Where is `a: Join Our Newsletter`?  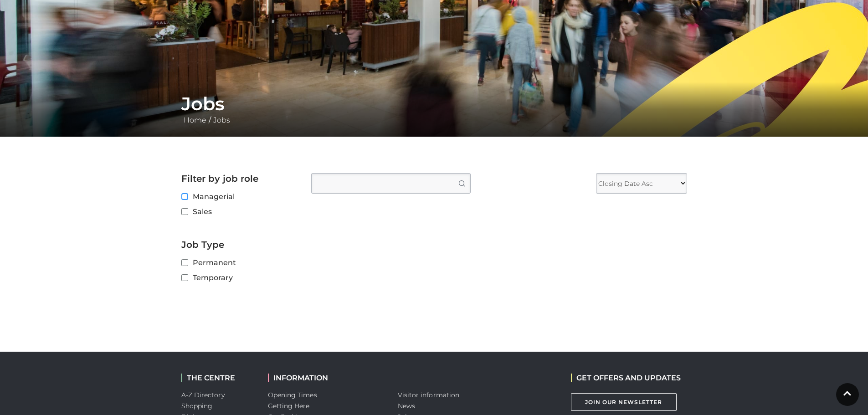
a: Join Our Newsletter is located at coordinates (624, 402).